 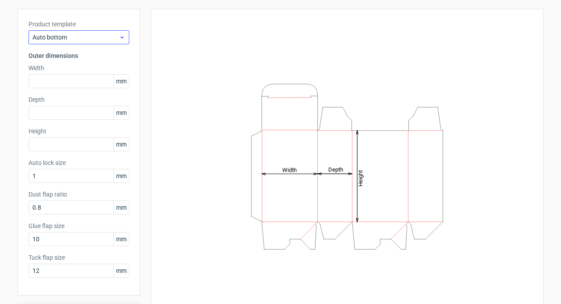 What do you see at coordinates (361, 178) in the screenshot?
I see `tspan: Height` at bounding box center [361, 178].